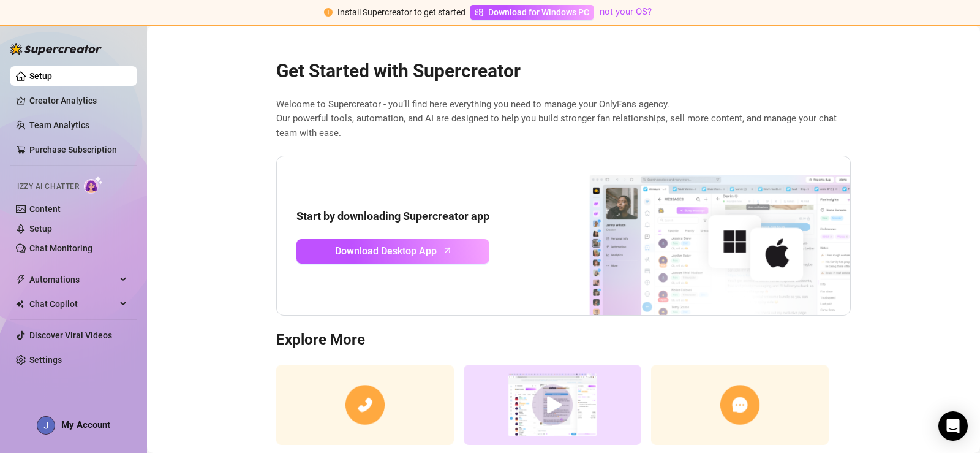 The height and width of the screenshot is (453, 980). What do you see at coordinates (46, 425) in the screenshot?
I see `img: ACg8ocIUKKcYXhvedCMBQ3VXuew-yYrLynEUpXaAFORtrNaJbuecVw=s96-c` at bounding box center [46, 425].